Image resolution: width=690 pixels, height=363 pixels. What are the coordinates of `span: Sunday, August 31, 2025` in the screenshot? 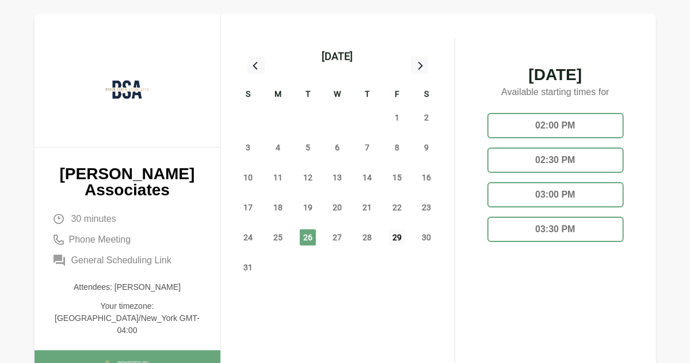 It's located at (248, 267).